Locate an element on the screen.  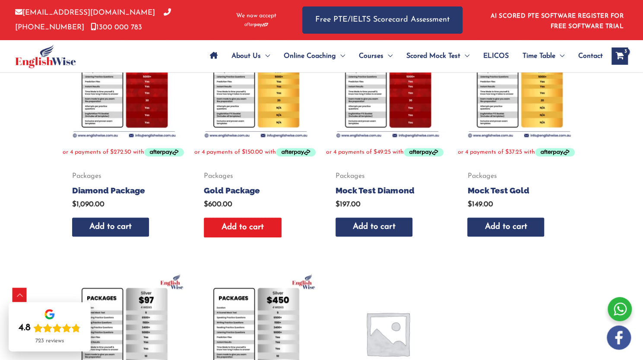
span: Contact is located at coordinates (591, 56).